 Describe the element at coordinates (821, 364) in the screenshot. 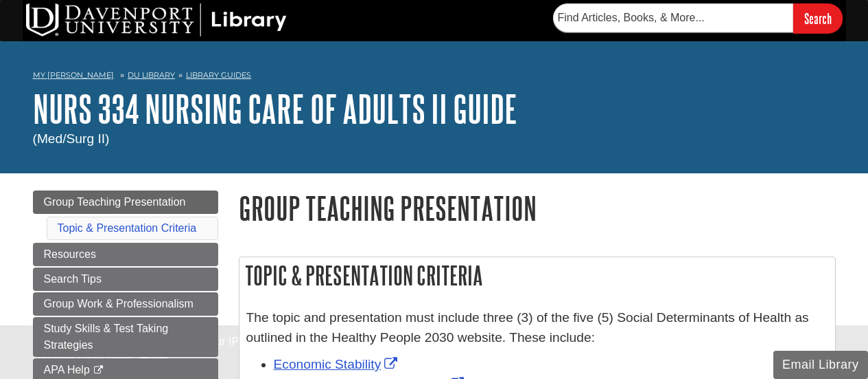

I see `button: Email Library` at that location.